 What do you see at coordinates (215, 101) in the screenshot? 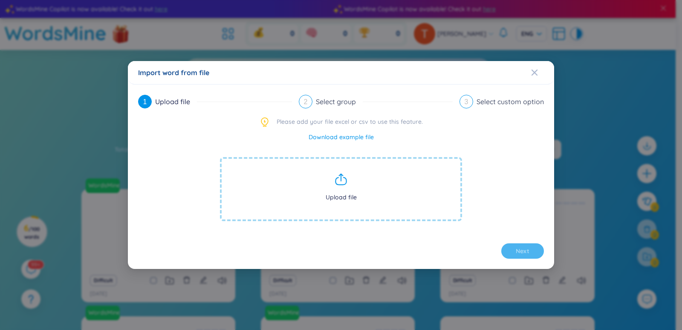
I see `div: 1Upload file` at bounding box center [215, 101].